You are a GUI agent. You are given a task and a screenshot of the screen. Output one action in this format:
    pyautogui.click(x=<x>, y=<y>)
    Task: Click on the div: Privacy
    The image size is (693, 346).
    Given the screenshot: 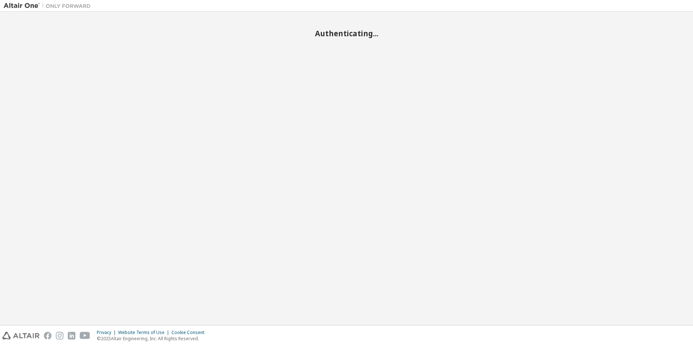 What is the action you would take?
    pyautogui.click(x=107, y=332)
    